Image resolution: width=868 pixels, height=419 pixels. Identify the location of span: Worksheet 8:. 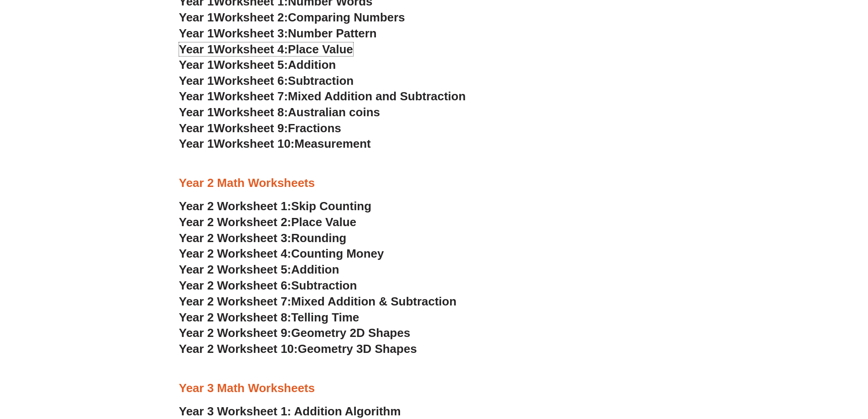
(251, 112).